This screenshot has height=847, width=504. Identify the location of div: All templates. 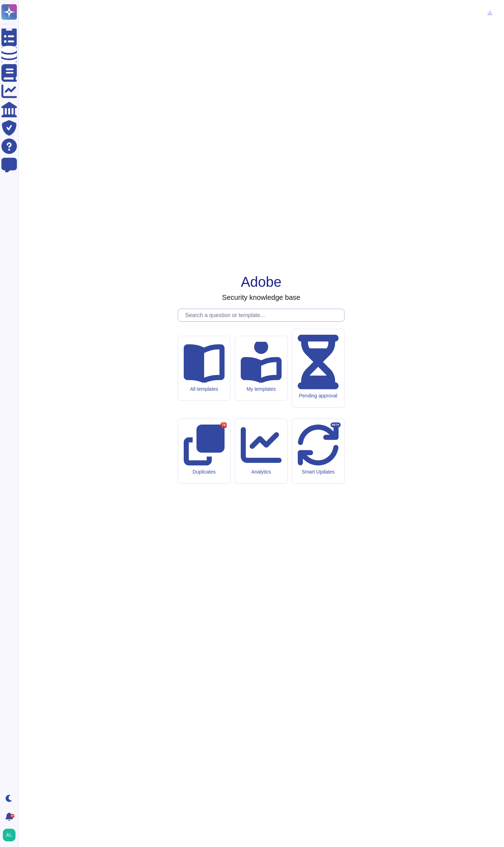
(204, 389).